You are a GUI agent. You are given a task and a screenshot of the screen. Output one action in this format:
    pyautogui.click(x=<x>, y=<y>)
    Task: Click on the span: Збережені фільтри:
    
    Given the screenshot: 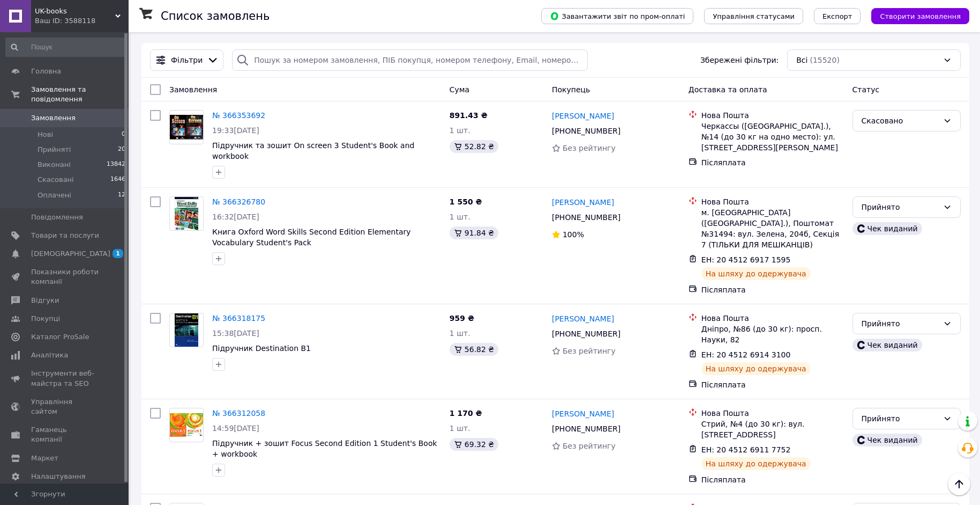 What is the action you would take?
    pyautogui.click(x=740, y=61)
    